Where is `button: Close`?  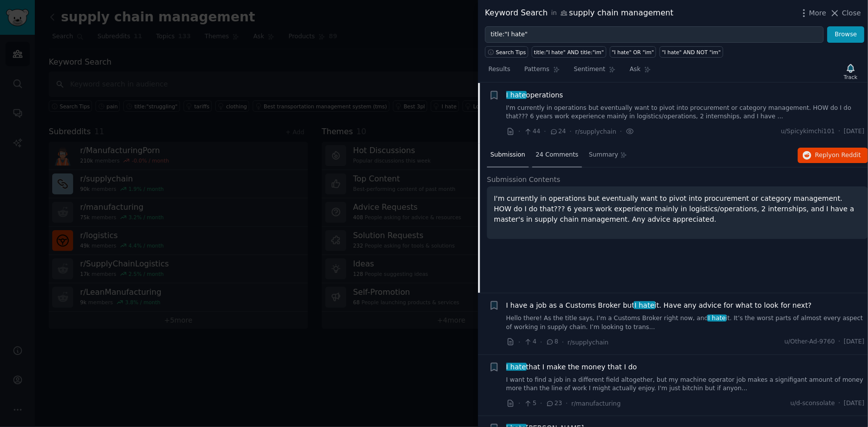
button: Close is located at coordinates (845, 13).